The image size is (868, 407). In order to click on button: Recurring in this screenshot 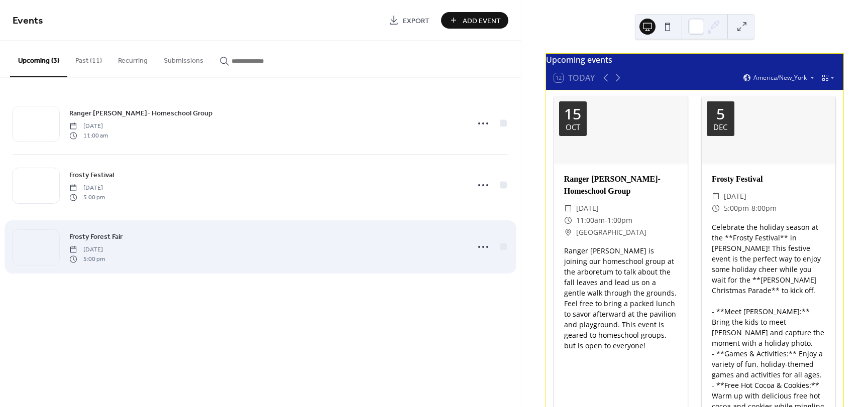, I will do `click(132, 58)`.